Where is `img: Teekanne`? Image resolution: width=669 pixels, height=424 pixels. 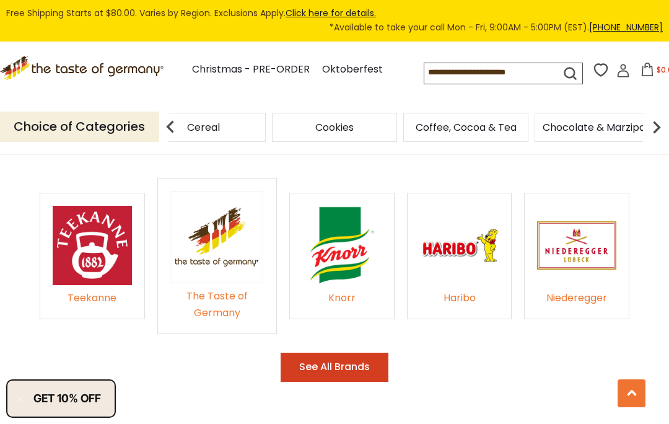
img: Teekanne is located at coordinates (92, 245).